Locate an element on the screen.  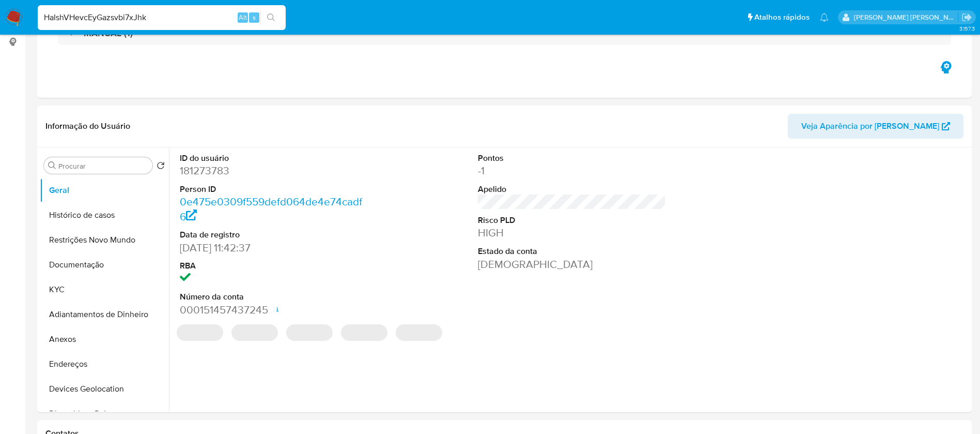
button: Dispositivos Point is located at coordinates (104, 414).